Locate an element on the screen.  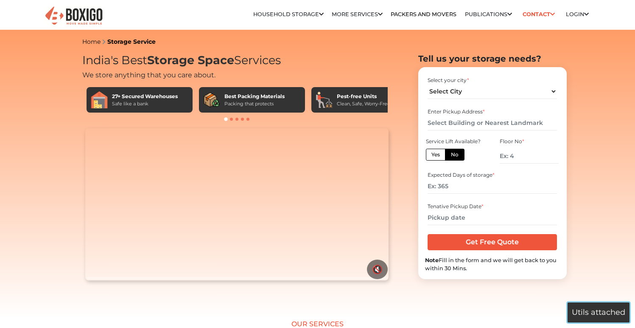
div: Floor No is located at coordinates (529, 141).